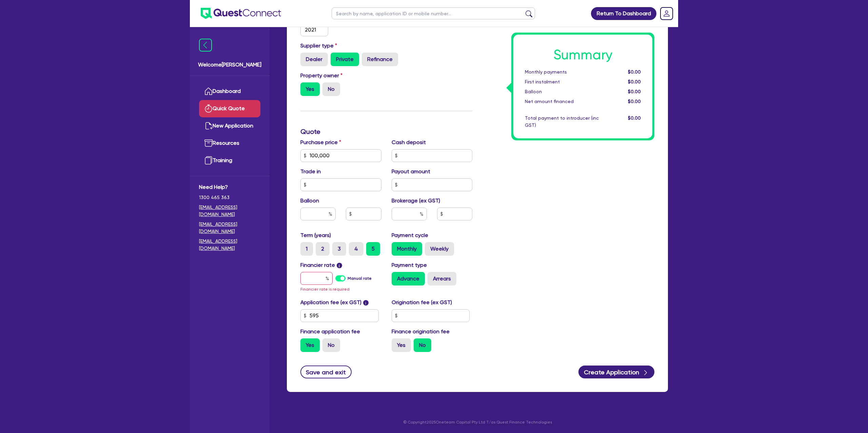 The width and height of the screenshot is (868, 433). I want to click on label: Term (years), so click(316, 235).